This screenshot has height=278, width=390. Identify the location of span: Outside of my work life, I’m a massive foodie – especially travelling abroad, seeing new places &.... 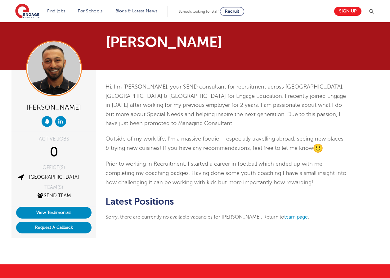
(224, 144).